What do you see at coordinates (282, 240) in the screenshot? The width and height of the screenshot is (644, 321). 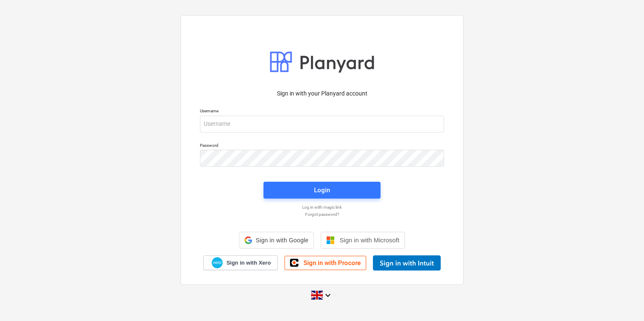 I see `span: Sign in with Google` at bounding box center [282, 240].